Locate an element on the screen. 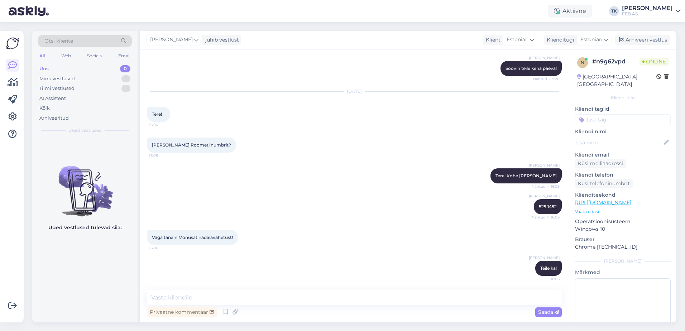 The image size is (685, 331). div: 0 is located at coordinates (125, 69).